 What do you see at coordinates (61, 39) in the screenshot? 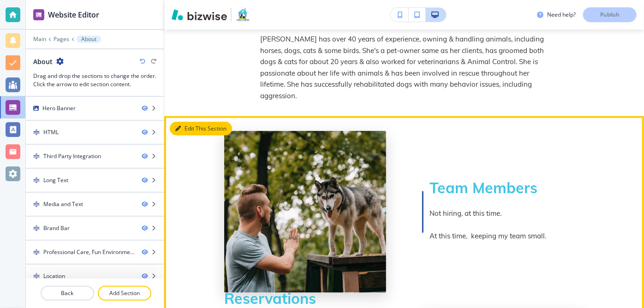
I see `p: Pages` at bounding box center [61, 39].